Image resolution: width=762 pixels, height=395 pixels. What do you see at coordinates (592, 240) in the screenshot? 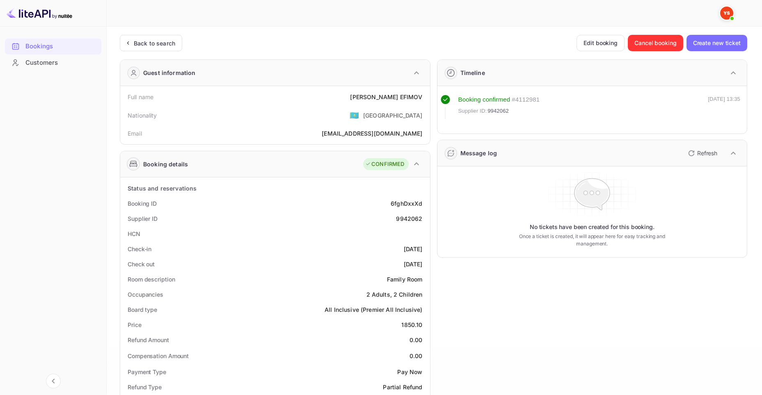
I see `p: Once a ticket is created, it will appear here for easy tracking and management.` at bounding box center [592, 240].